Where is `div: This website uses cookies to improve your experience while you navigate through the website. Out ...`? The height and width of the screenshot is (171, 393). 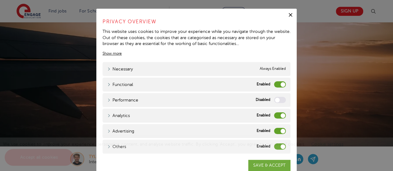 div: This website uses cookies to improve your experience while you navigate through the website. Out ... is located at coordinates (196, 38).